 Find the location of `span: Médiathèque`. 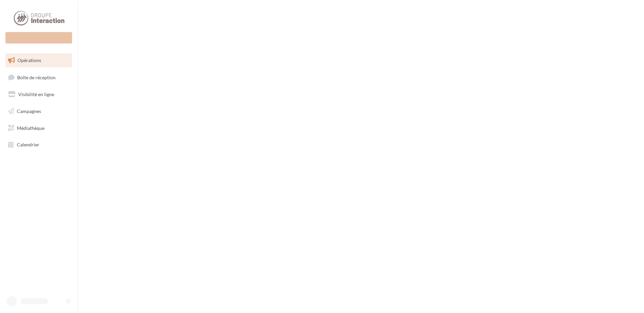

span: Médiathèque is located at coordinates (31, 128).